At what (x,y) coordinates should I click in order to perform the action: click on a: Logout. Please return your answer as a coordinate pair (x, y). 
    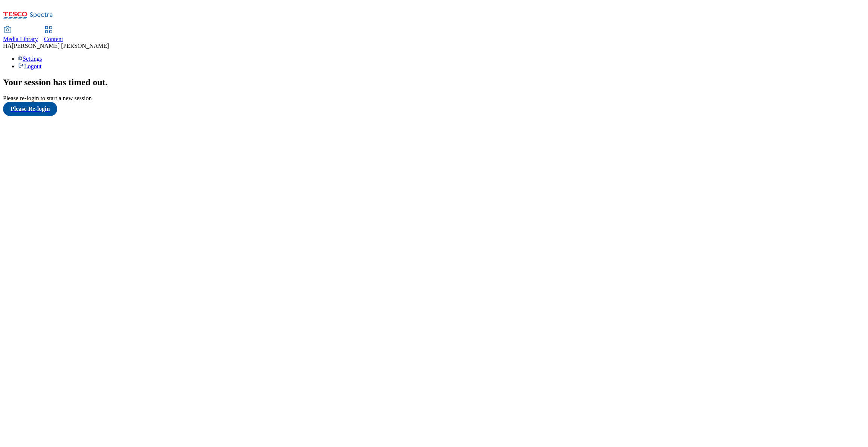
    Looking at the image, I should click on (30, 66).